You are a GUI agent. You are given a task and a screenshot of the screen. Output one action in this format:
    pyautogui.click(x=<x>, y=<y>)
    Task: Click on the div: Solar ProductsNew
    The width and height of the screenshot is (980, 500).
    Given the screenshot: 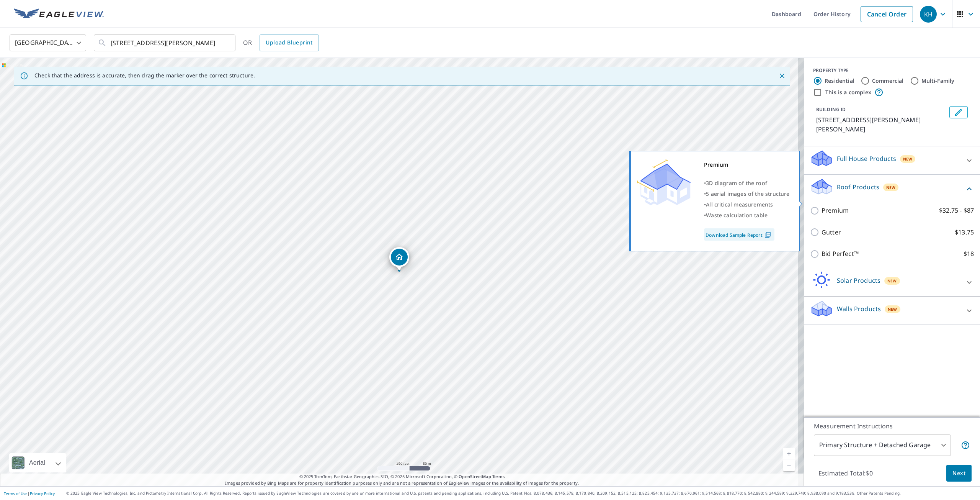 What is the action you would take?
    pyautogui.click(x=892, y=282)
    